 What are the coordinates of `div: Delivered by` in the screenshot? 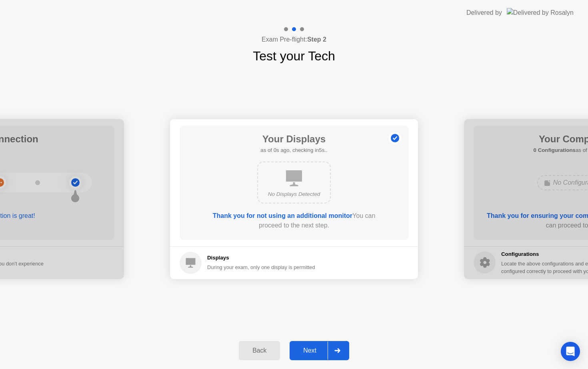 It's located at (484, 12).